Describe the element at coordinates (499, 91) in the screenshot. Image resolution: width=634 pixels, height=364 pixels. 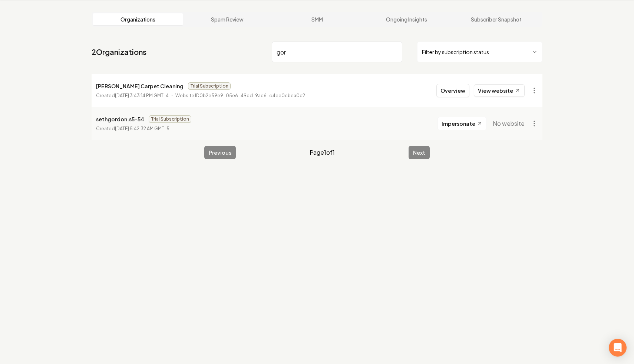
I see `a: View website` at that location.